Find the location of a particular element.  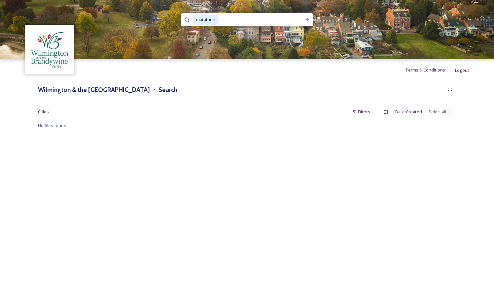

span: No files found is located at coordinates (52, 126).